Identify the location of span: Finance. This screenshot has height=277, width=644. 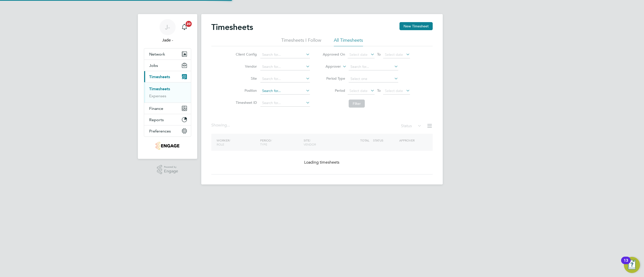
(156, 108).